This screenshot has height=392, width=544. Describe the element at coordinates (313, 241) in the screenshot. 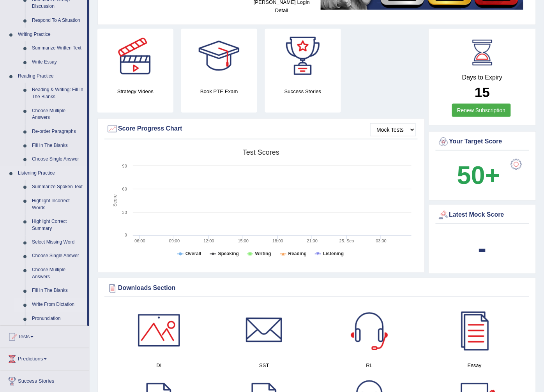

I see `text: 21:00` at that location.